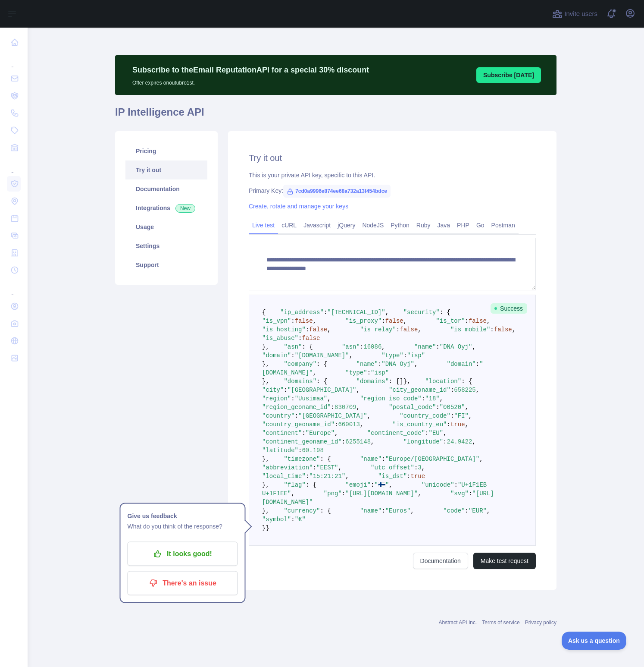 The height and width of the screenshot is (667, 644). I want to click on span: "18", so click(432, 399).